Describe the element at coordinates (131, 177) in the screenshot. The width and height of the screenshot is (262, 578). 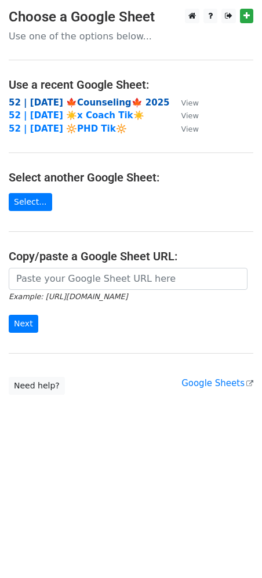
I see `h4: Select another Google Sheet:` at that location.